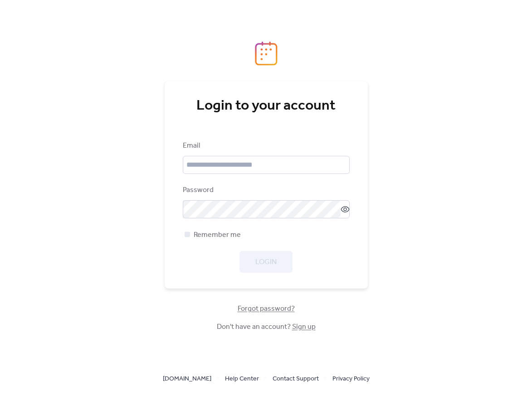 This screenshot has height=395, width=532. What do you see at coordinates (266, 54) in the screenshot?
I see `img: logo` at bounding box center [266, 54].